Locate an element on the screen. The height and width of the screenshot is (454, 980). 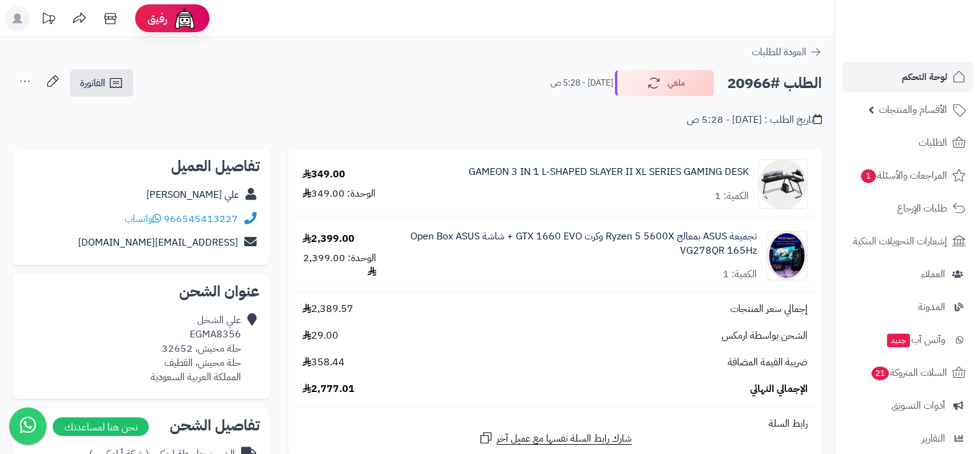
a: تجميعة ASUS بمعالج Ryzen 5 5600X وكرت GTX 1660 EVO + شاشة Open Box ASUS VG278QR 165Hz is located at coordinates (581, 244).